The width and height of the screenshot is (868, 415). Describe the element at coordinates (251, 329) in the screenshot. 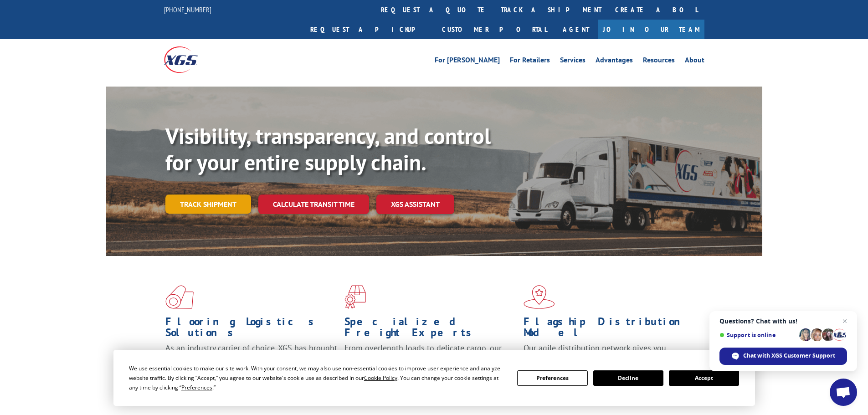

I see `h1: Flooring Logistics Solutions` at that location.